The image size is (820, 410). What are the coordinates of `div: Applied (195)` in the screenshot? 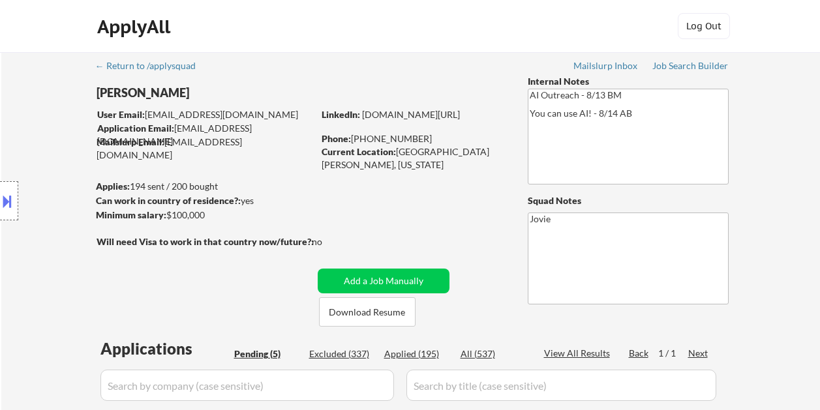 It's located at (417, 354).